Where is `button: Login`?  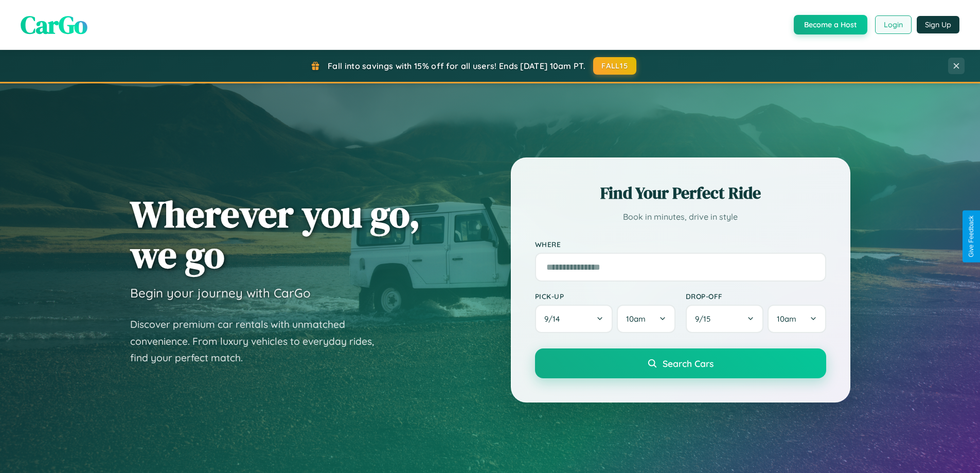 button: Login is located at coordinates (893, 25).